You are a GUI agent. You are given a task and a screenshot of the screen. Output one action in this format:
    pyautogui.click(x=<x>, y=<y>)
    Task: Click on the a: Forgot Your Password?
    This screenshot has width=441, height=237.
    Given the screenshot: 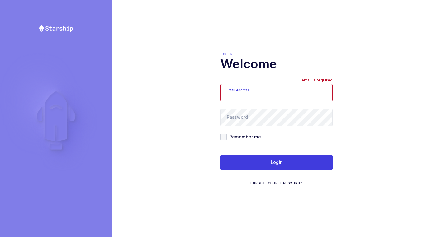 What is the action you would take?
    pyautogui.click(x=276, y=183)
    